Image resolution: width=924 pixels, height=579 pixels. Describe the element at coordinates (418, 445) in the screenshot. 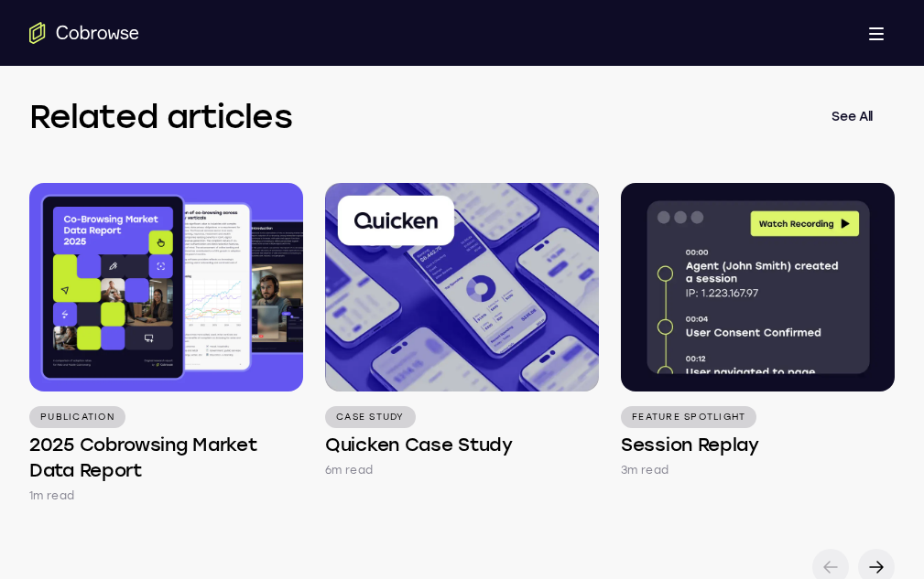

I see `h4: Quicken Case Study` at that location.